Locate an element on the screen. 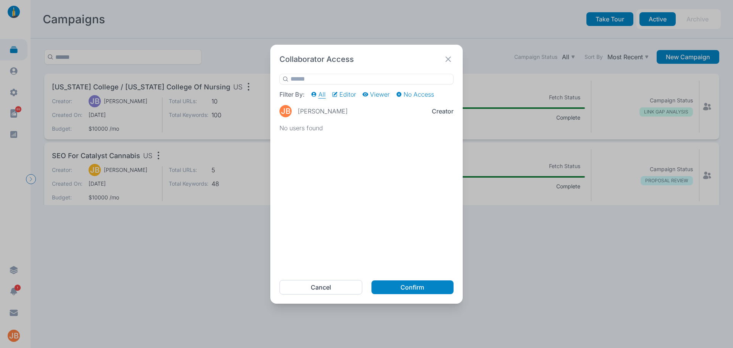 The width and height of the screenshot is (733, 348). button: Cancel is located at coordinates (321, 287).